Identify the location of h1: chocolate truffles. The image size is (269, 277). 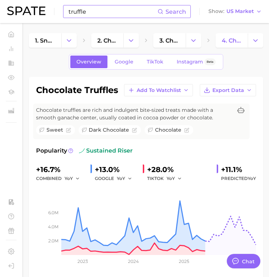
(77, 90).